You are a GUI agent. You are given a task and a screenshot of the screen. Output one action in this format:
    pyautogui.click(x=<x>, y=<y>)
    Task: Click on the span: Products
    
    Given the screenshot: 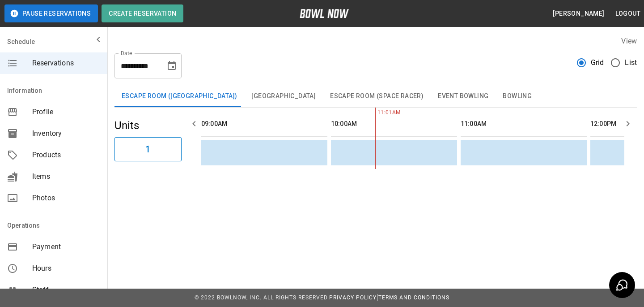 What is the action you would take?
    pyautogui.click(x=66, y=154)
    